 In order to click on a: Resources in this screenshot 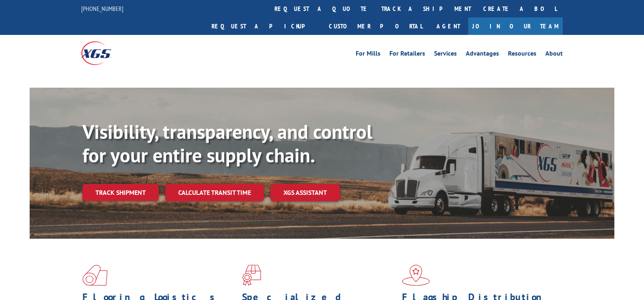, I will do `click(522, 55)`.